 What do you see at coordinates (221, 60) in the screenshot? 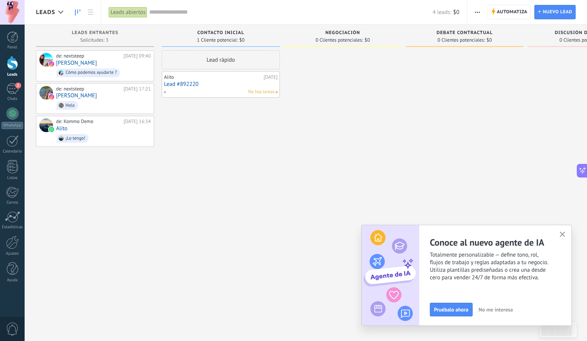
I see `div: Lead rápido` at bounding box center [221, 60].